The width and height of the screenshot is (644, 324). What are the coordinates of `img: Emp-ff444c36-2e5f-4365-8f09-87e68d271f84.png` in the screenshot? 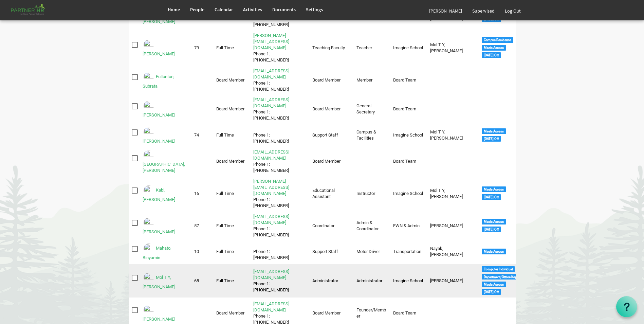 It's located at (149, 223).